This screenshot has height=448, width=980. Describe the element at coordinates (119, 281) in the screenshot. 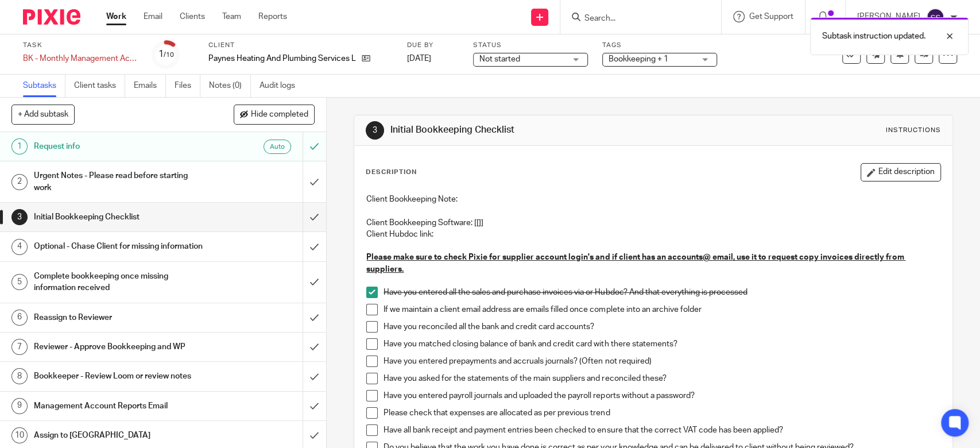

I see `h1: Complete bookkeeping once missing information received` at that location.